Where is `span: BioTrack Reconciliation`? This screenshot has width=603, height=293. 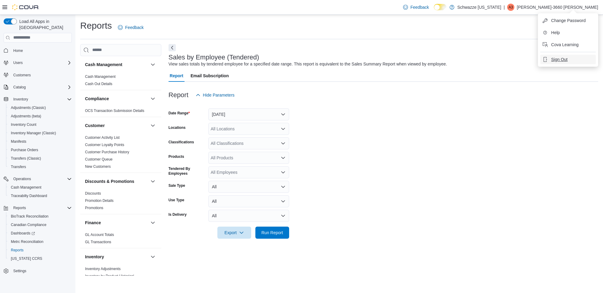
span: BioTrack Reconciliation is located at coordinates (40, 216).